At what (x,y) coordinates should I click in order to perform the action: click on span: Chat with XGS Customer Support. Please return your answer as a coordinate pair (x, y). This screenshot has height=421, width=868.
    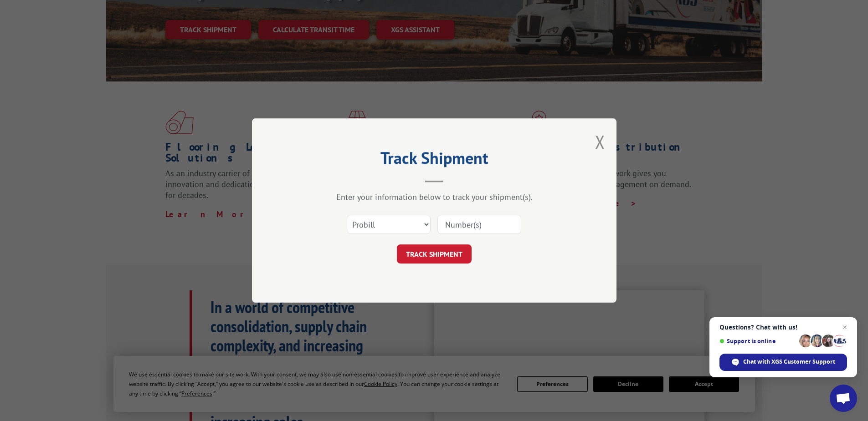
    Looking at the image, I should click on (789, 362).